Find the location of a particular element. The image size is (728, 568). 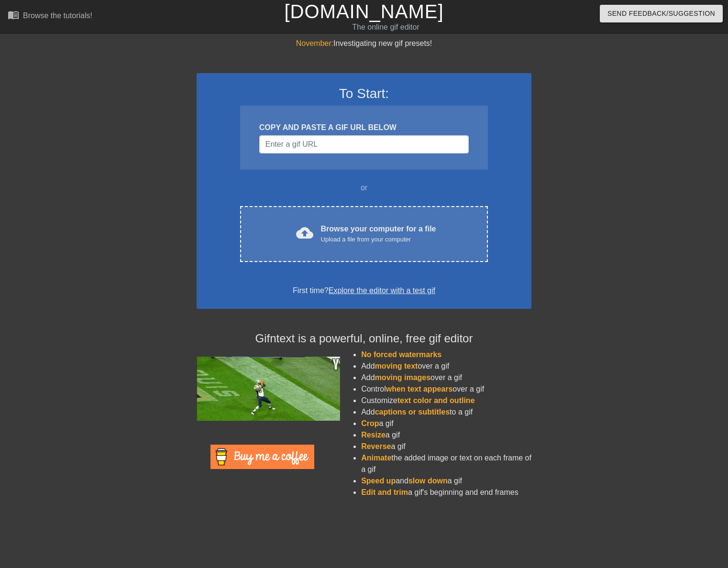

li: Customize is located at coordinates (446, 401).